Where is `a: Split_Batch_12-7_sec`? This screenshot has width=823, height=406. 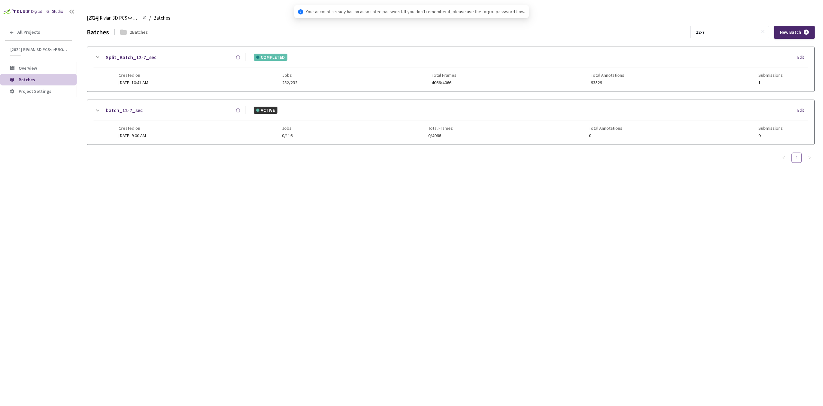
a: Split_Batch_12-7_sec is located at coordinates (131, 57).